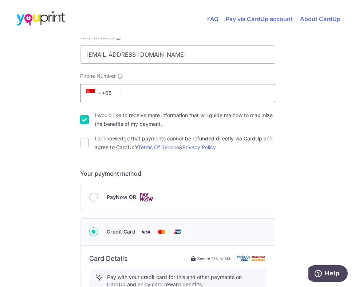 This screenshot has height=287, width=355. Describe the element at coordinates (158, 147) in the screenshot. I see `a: Terms Of Service` at that location.